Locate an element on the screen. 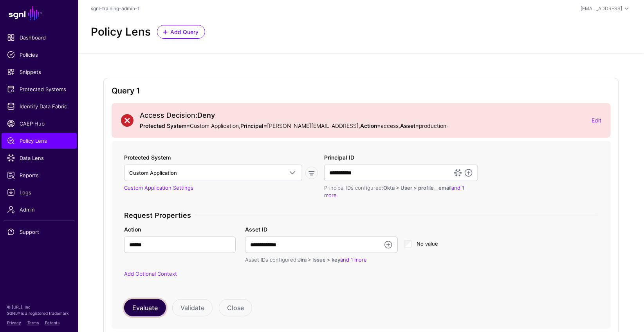  a: Policy Lens is located at coordinates (39, 141).